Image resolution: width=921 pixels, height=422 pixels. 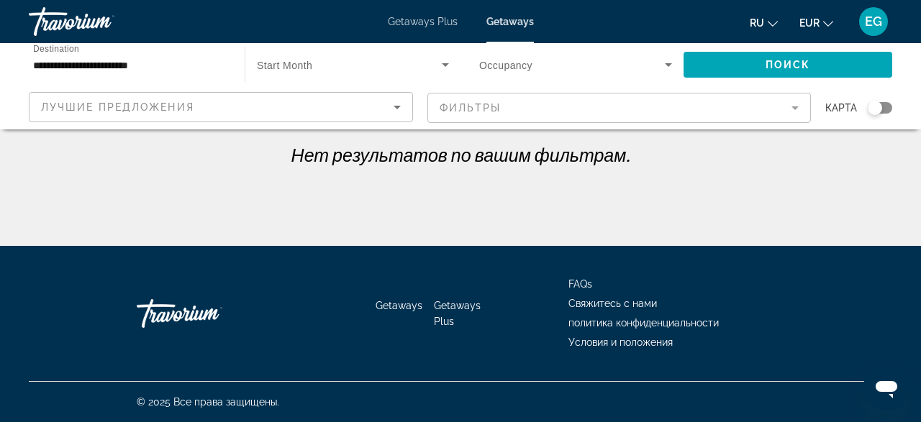 I want to click on span: Поиск, so click(x=788, y=65).